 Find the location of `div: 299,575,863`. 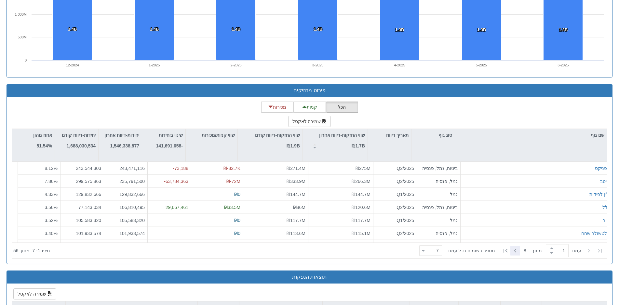

div: 299,575,863 is located at coordinates (82, 181).